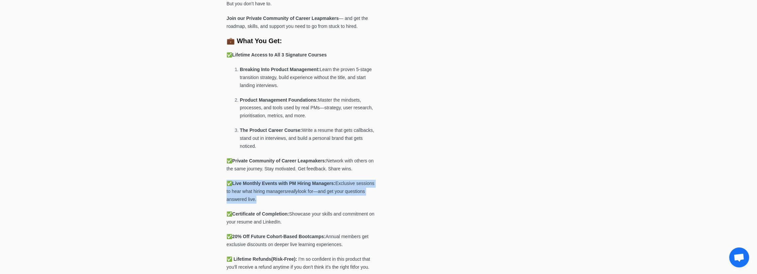 The height and width of the screenshot is (274, 757). What do you see at coordinates (307, 138) in the screenshot?
I see `p: Write a resume that gets callbacks, stand out in interviews, and build a personal brand that gets...` at bounding box center [307, 138].